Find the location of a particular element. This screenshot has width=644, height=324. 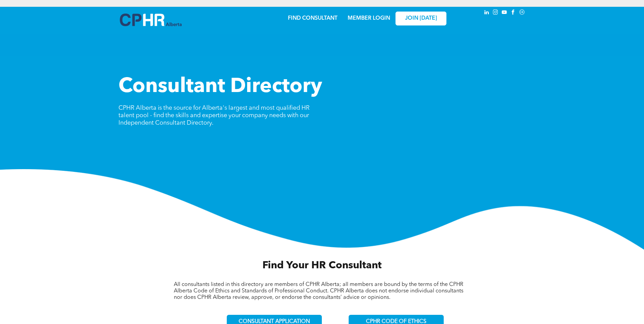

a: youtube is located at coordinates (505, 13).